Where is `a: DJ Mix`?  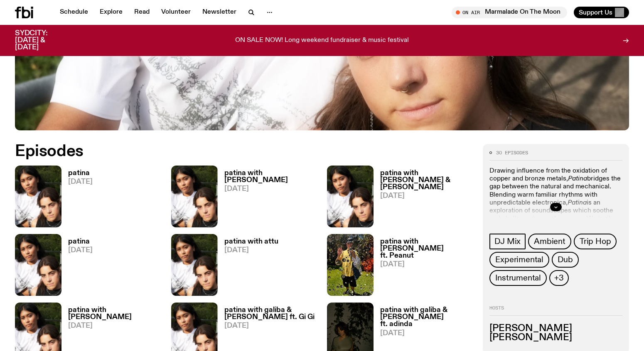 a: DJ Mix is located at coordinates (507, 242).